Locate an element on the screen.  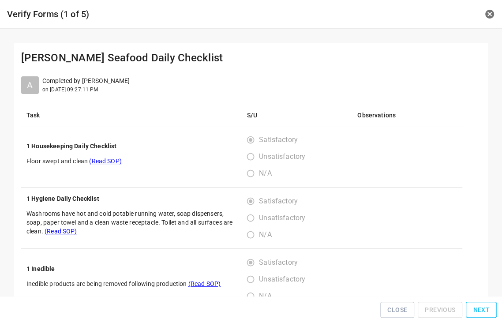
th: S/U is located at coordinates (297, 115).